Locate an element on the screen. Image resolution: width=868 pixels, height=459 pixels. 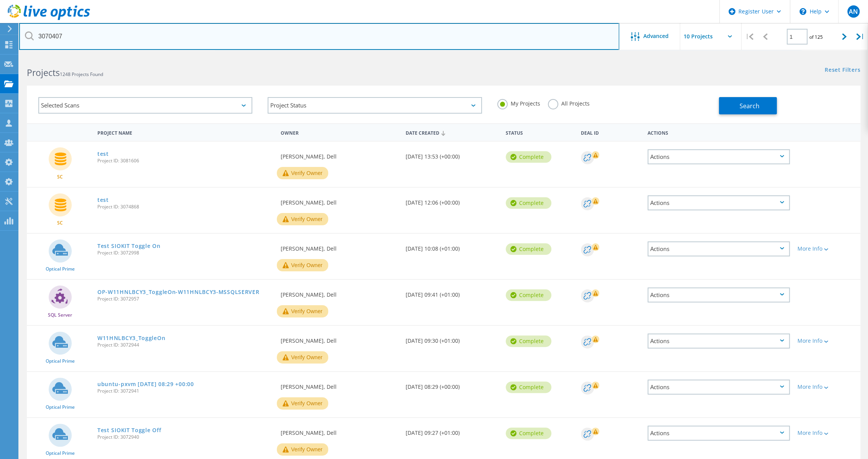
div: Project Name is located at coordinates (185, 132).